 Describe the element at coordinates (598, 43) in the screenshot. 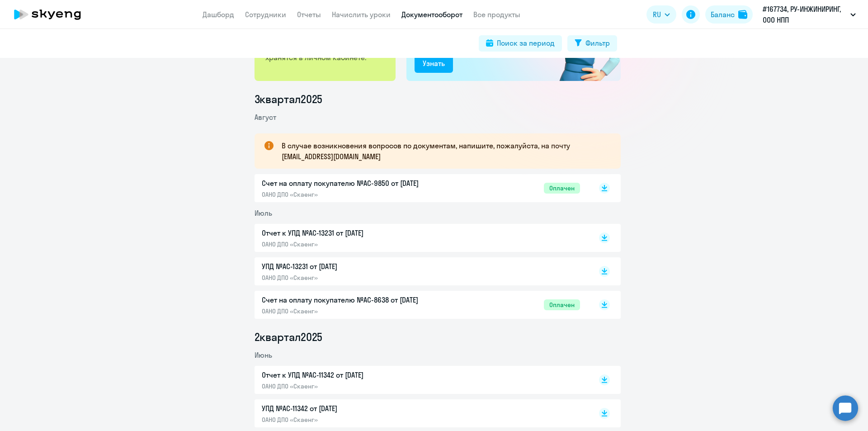

I see `div: Фильтр` at that location.